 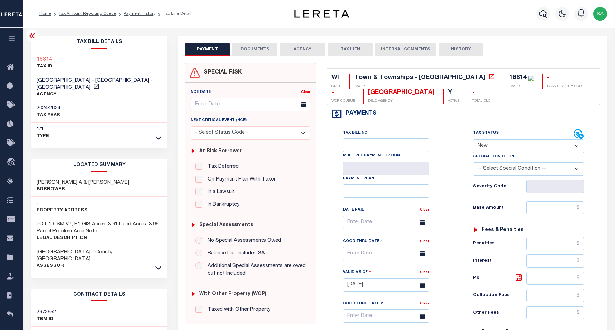 I want to click on h3: 2972952, so click(x=46, y=313).